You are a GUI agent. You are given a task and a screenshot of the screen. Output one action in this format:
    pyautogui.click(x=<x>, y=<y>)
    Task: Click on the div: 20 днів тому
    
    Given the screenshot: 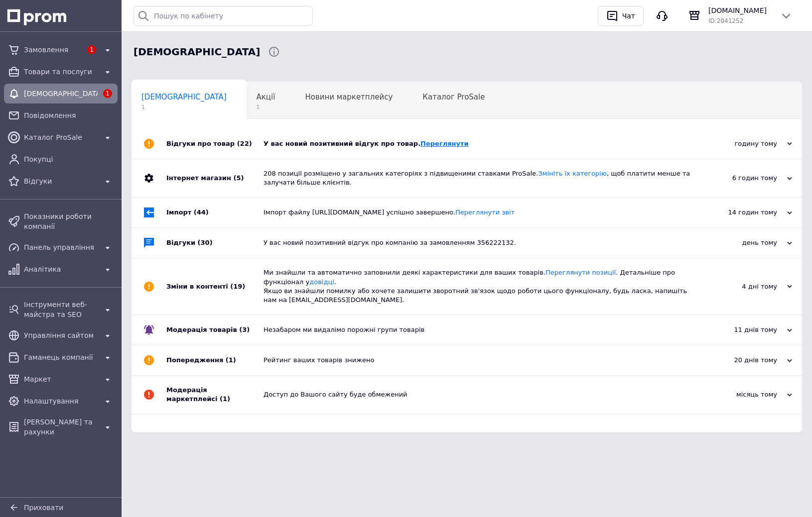 What is the action you would take?
    pyautogui.click(x=742, y=360)
    